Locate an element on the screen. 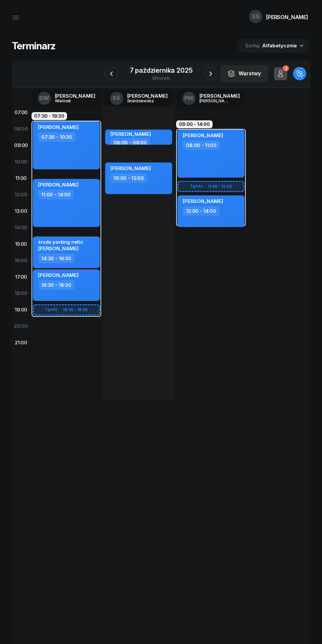 This screenshot has width=322, height=644. div: 19:00 is located at coordinates (21, 310).